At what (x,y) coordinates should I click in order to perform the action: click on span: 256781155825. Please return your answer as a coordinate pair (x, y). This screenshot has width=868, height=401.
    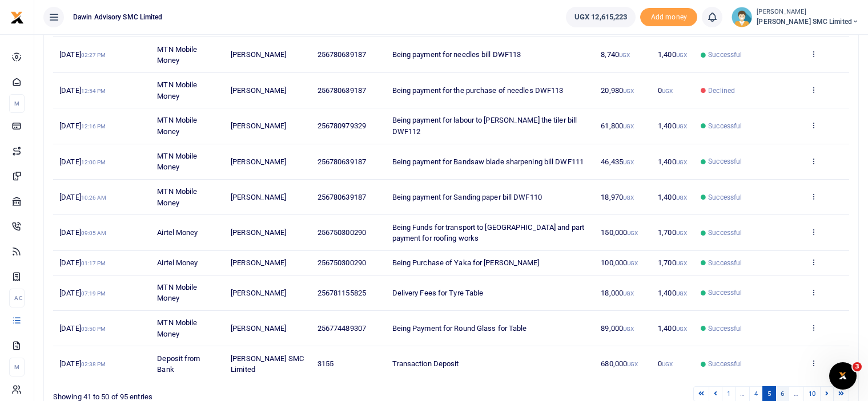
    Looking at the image, I should click on (341, 292).